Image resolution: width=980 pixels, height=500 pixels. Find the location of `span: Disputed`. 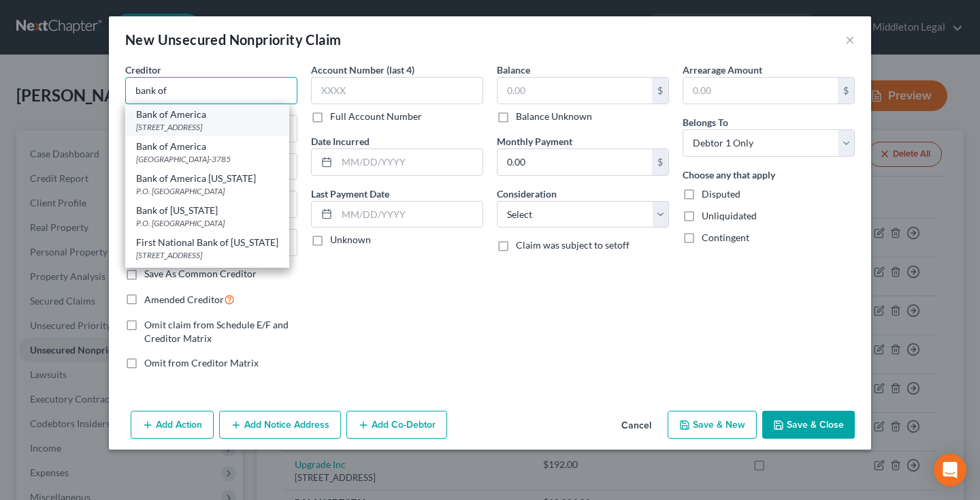

span: Disputed is located at coordinates (721, 194).